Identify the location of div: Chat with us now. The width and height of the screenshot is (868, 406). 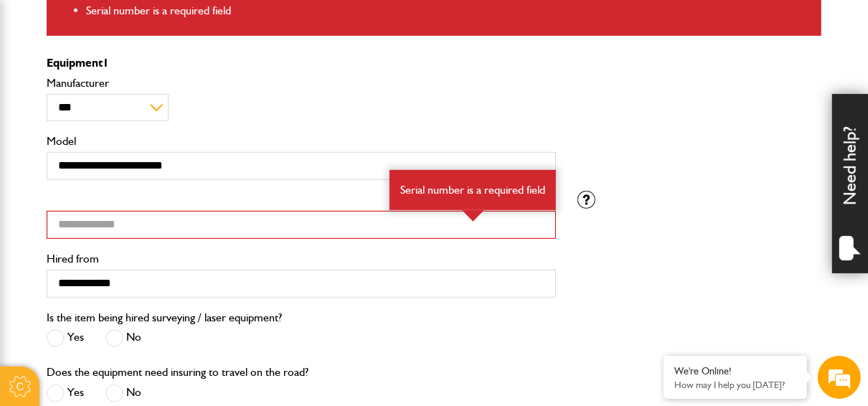
(158, 90).